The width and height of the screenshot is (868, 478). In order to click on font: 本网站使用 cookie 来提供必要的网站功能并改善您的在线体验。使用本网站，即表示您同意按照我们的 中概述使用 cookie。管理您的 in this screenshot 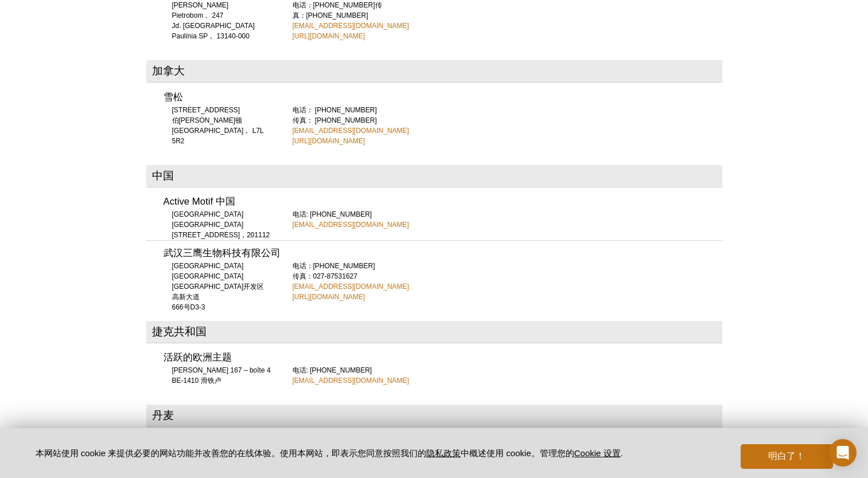, I will do `click(304, 453)`.